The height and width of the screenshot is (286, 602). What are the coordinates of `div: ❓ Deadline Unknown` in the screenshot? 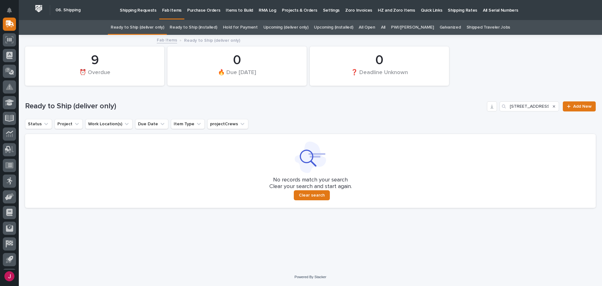 It's located at (379, 75).